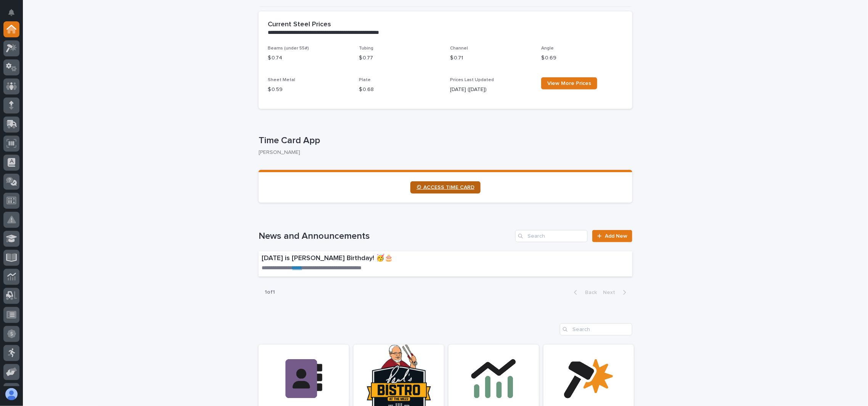 Image resolution: width=868 pixels, height=406 pixels. Describe the element at coordinates (366, 48) in the screenshot. I see `span: Tubing` at that location.